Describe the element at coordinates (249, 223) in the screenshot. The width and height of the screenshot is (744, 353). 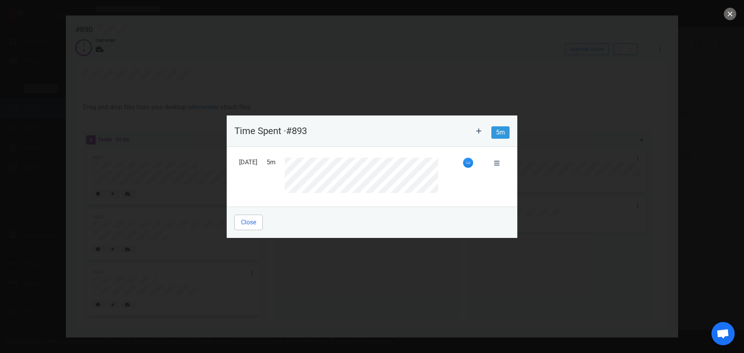
I see `button: Close` at that location.